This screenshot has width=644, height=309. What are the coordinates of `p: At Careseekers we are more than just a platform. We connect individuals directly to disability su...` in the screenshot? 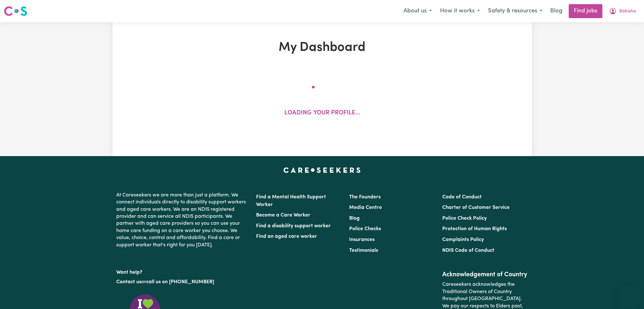 It's located at (182, 219).